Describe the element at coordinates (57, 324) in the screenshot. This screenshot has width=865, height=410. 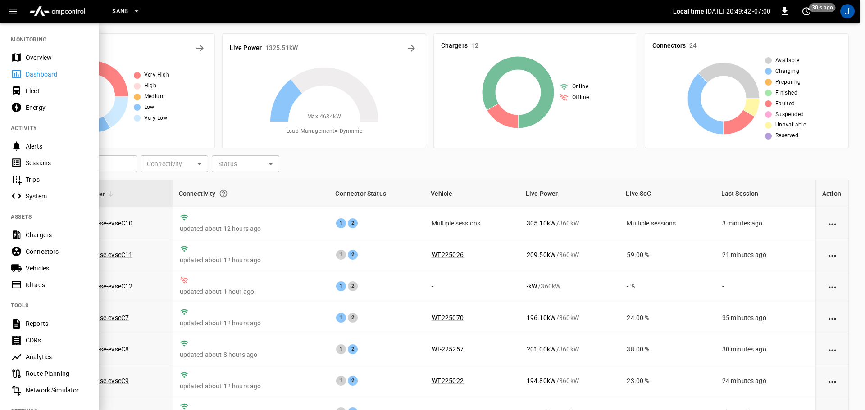
I see `div: Reports` at that location.